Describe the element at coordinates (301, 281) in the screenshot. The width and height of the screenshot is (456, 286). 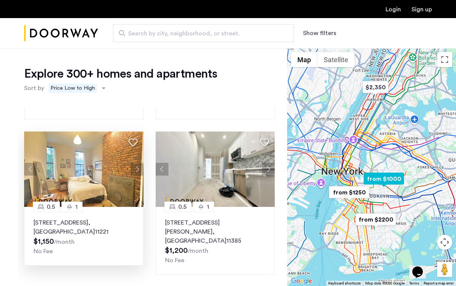
I see `img: Google` at that location.